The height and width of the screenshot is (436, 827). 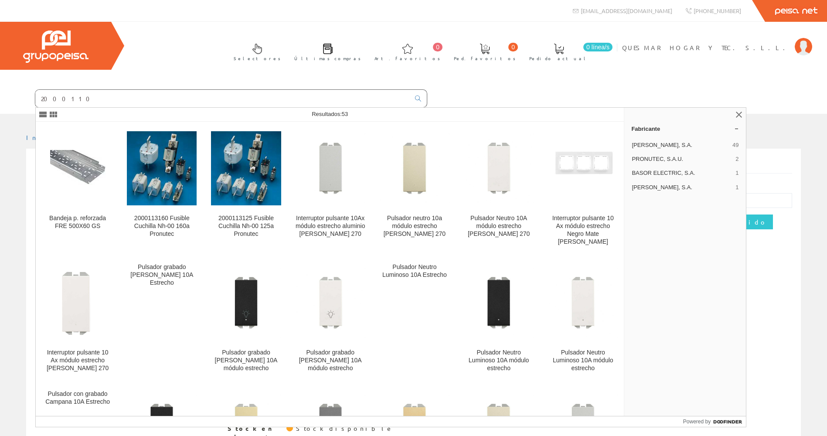 What do you see at coordinates (583, 168) in the screenshot?
I see `img: Interruptor pulsante 10 Ax módulo estrecho Negro Mate Simon` at bounding box center [583, 168].